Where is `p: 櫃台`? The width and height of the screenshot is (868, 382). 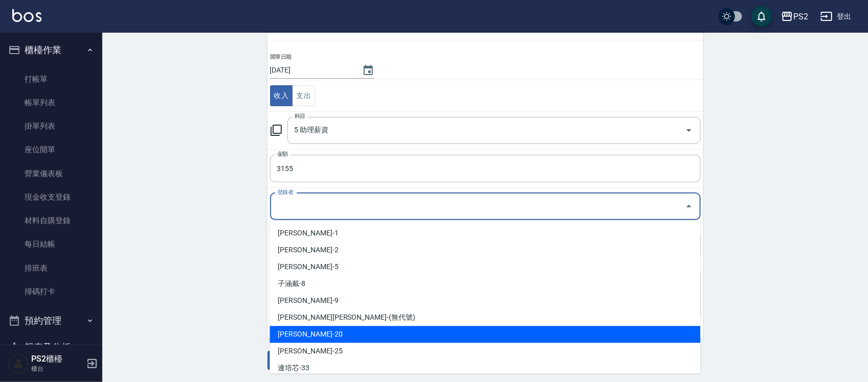 p: 櫃台 is located at coordinates (57, 369).